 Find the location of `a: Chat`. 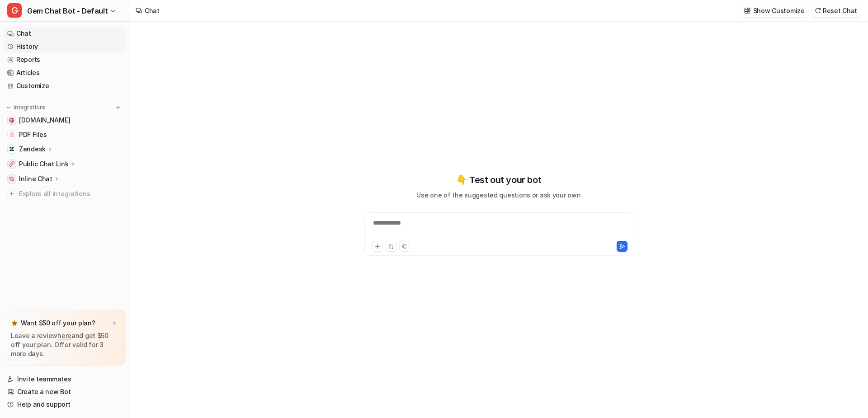

a: Chat is located at coordinates (65, 33).